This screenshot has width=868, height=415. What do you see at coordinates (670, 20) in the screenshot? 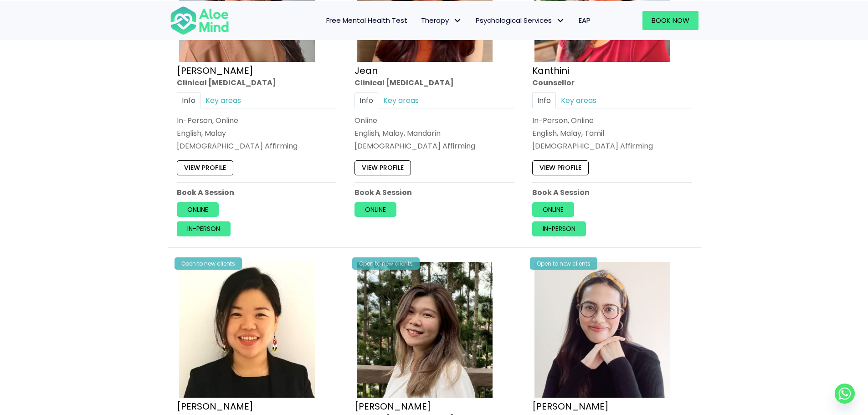
I see `a: Book Now` at bounding box center [670, 20].